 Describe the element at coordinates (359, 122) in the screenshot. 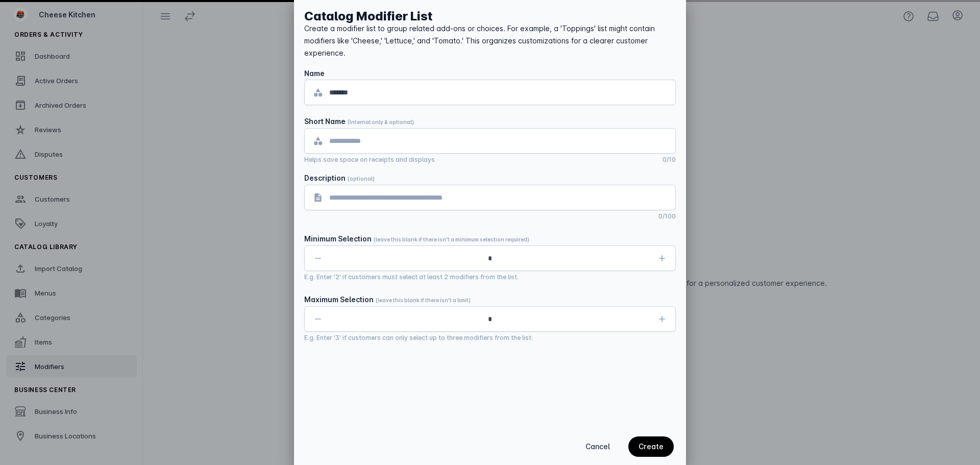

I see `div: Short Name` at that location.